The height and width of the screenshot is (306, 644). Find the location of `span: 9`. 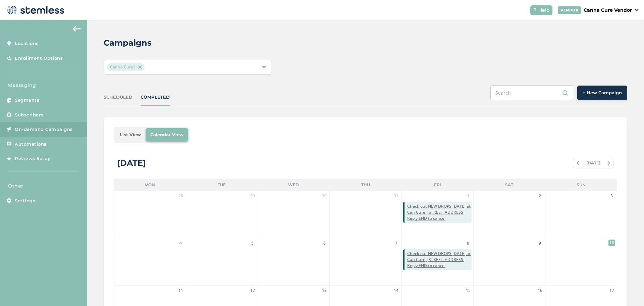

span: 9 is located at coordinates (540, 244).